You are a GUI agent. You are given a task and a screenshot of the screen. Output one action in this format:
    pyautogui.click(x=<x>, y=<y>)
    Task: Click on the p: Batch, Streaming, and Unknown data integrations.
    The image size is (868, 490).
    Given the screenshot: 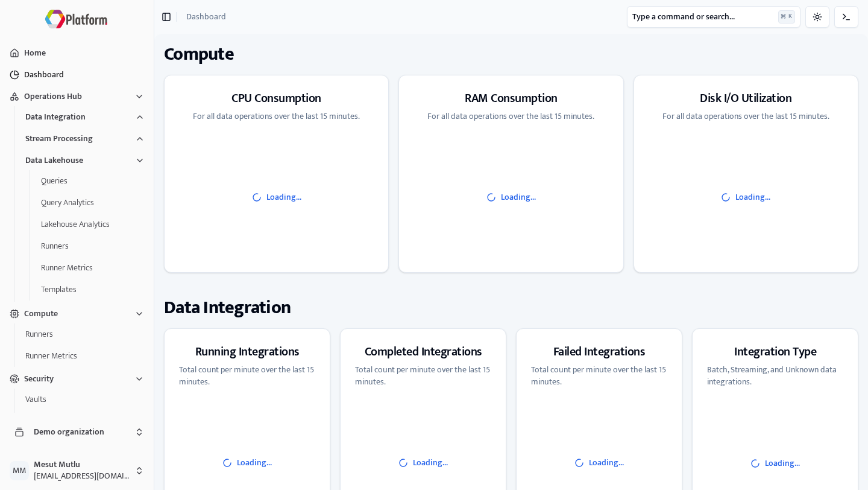 What is the action you would take?
    pyautogui.click(x=776, y=376)
    